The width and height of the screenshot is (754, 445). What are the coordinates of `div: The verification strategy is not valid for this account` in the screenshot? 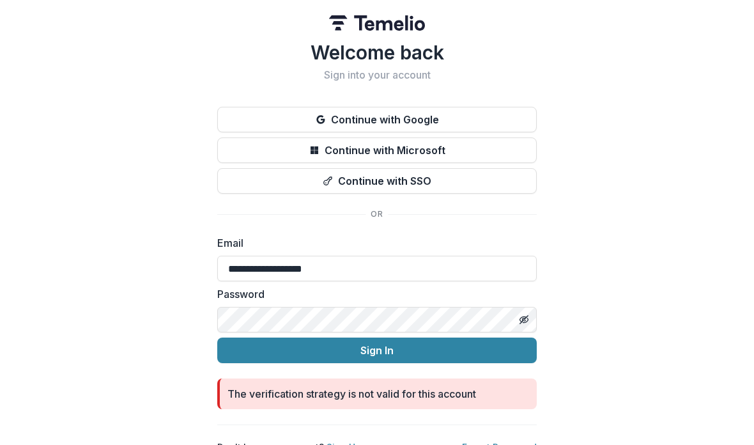 It's located at (352, 394).